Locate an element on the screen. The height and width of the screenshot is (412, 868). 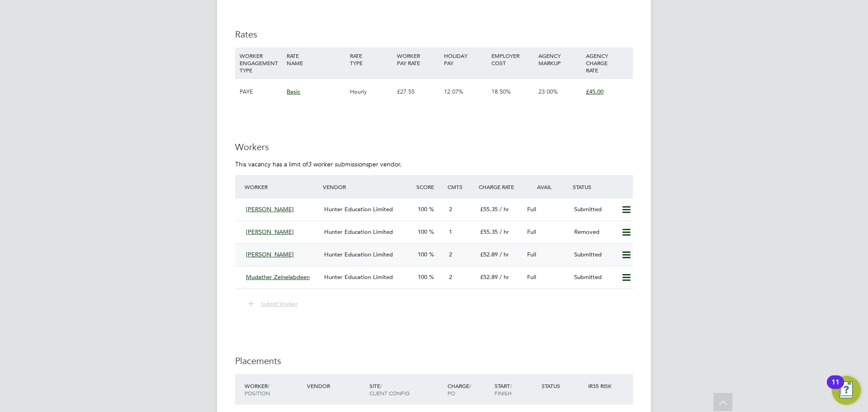
span: 18.50% is located at coordinates (501, 92).